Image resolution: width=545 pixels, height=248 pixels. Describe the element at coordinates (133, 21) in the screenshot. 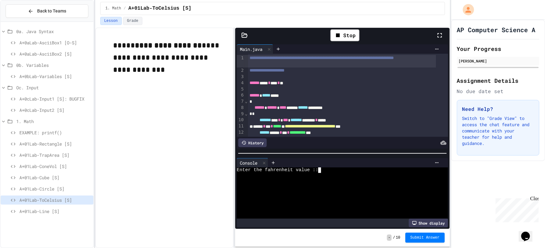

I see `button: Grade` at that location.